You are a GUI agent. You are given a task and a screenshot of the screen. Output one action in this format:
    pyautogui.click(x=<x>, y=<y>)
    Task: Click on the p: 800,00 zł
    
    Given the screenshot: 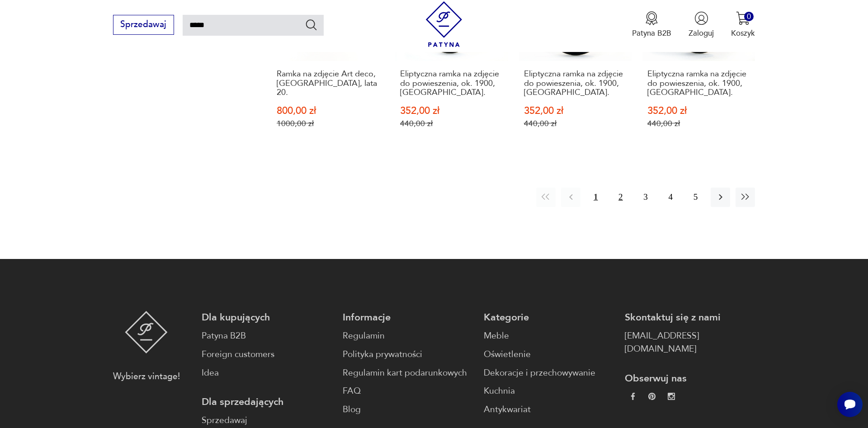 What is the action you would take?
    pyautogui.click(x=328, y=111)
    